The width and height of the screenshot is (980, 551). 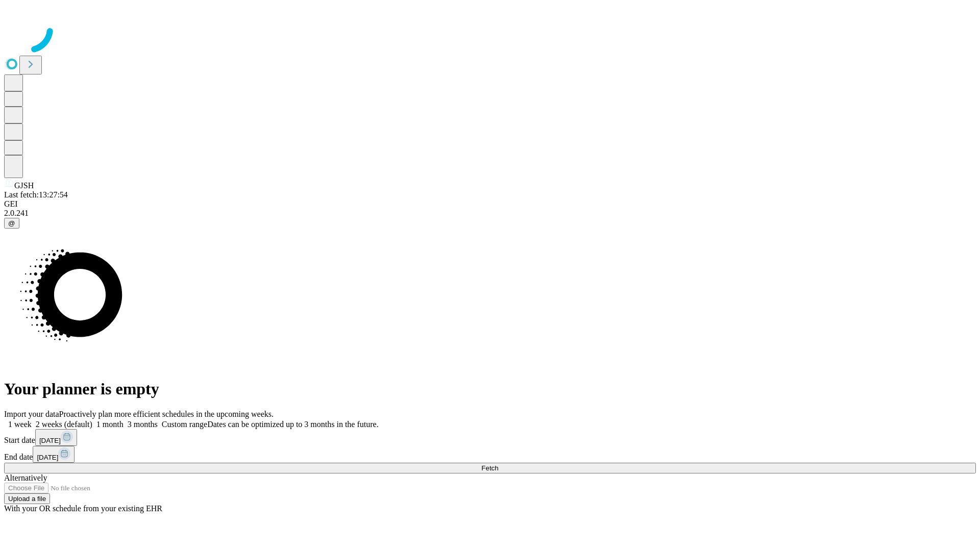 I want to click on span: 1 week, so click(x=20, y=424).